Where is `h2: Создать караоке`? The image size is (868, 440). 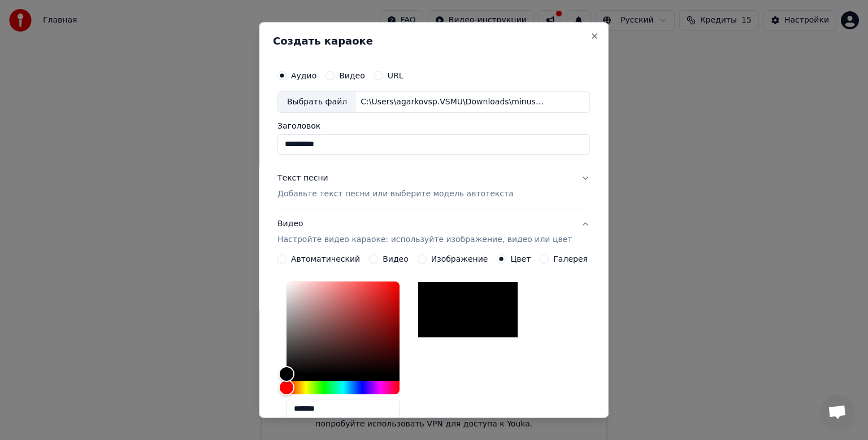
h2: Создать караоке is located at coordinates (434, 41).